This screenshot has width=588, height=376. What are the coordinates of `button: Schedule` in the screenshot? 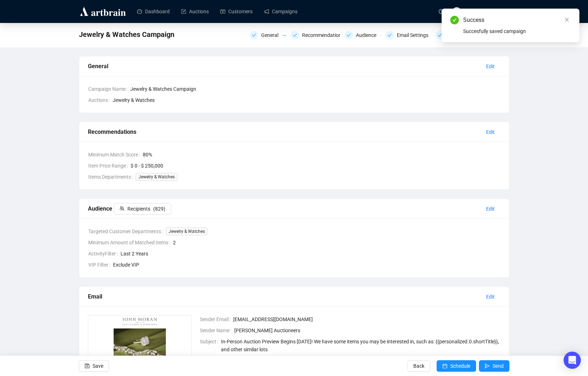 It's located at (456, 366).